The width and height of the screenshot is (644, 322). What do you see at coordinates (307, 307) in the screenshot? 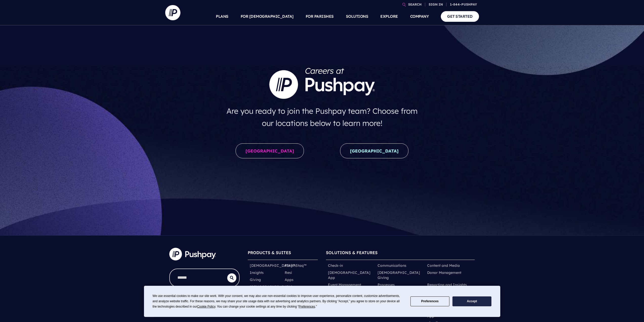
I see `span: Preferences` at bounding box center [307, 307].